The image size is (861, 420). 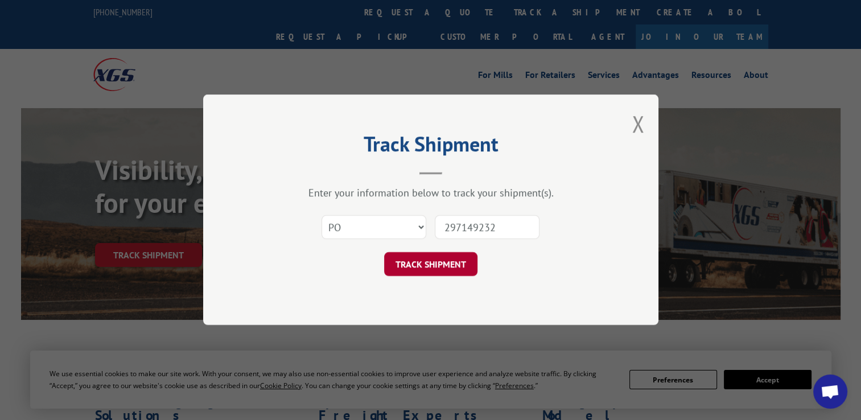 What do you see at coordinates (487, 228) in the screenshot?
I see `input: Number(s)` at bounding box center [487, 228].